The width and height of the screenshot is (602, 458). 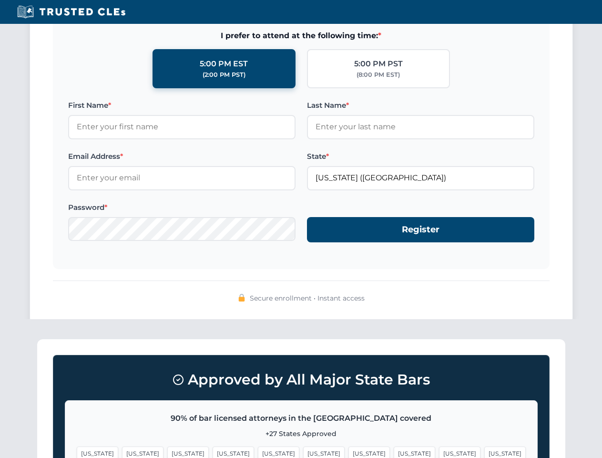 I want to click on img: Trusted CLEs, so click(x=71, y=12).